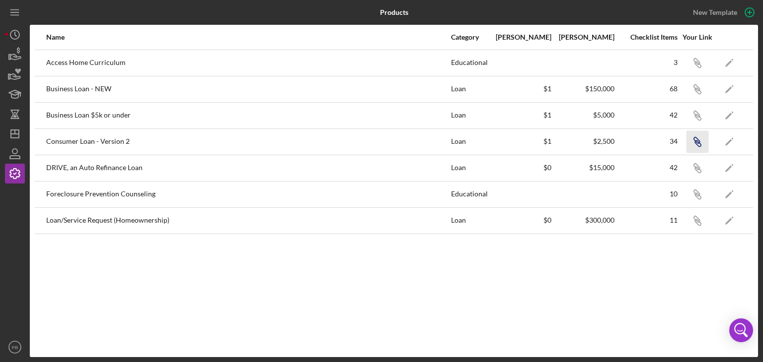 This screenshot has height=362, width=763. Describe the element at coordinates (248, 89) in the screenshot. I see `div: Business Loan - NEW` at that location.